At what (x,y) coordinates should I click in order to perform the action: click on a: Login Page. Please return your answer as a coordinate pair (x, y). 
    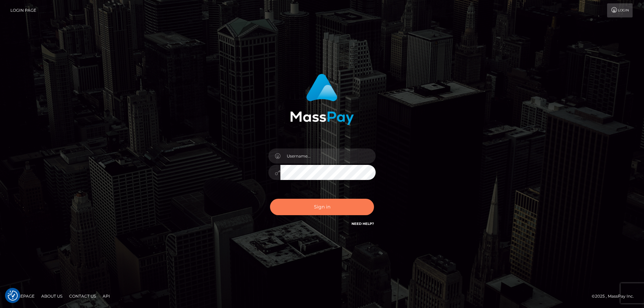
    Looking at the image, I should click on (23, 10).